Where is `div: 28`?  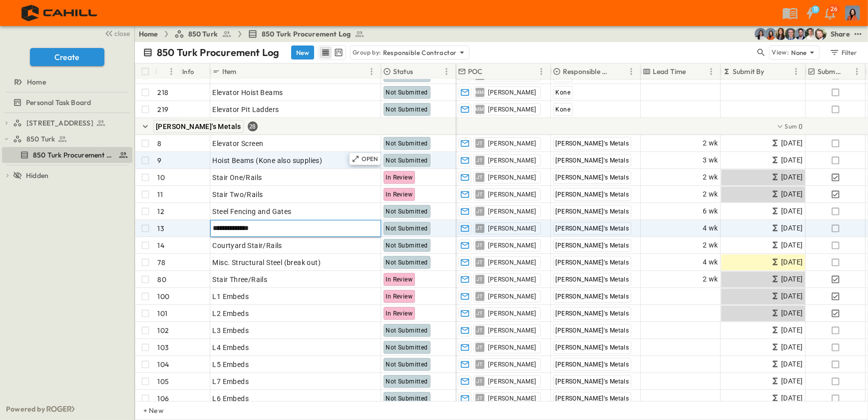
div: 28 is located at coordinates (252, 127).